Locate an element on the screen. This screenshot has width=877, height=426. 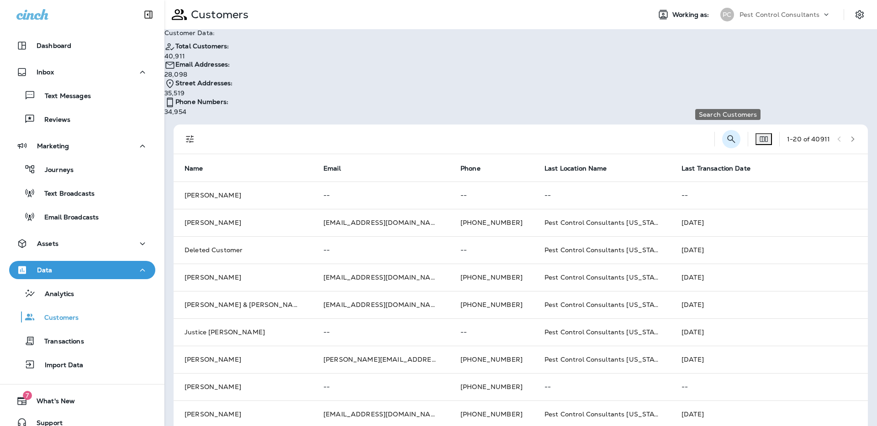
button: Collapse Sidebar is located at coordinates (148, 15).